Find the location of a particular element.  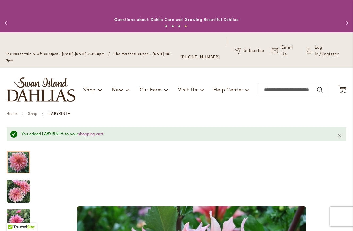

a: store logo is located at coordinates (41, 90).